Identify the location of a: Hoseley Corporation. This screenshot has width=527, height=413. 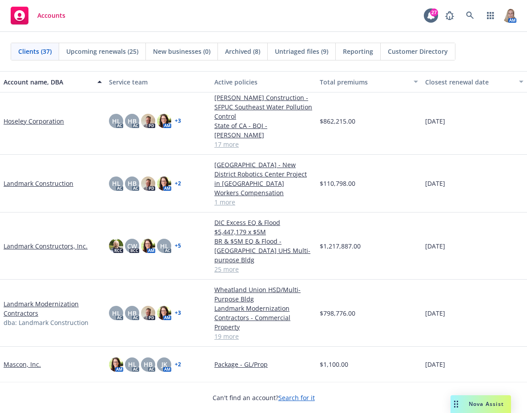
(34, 121).